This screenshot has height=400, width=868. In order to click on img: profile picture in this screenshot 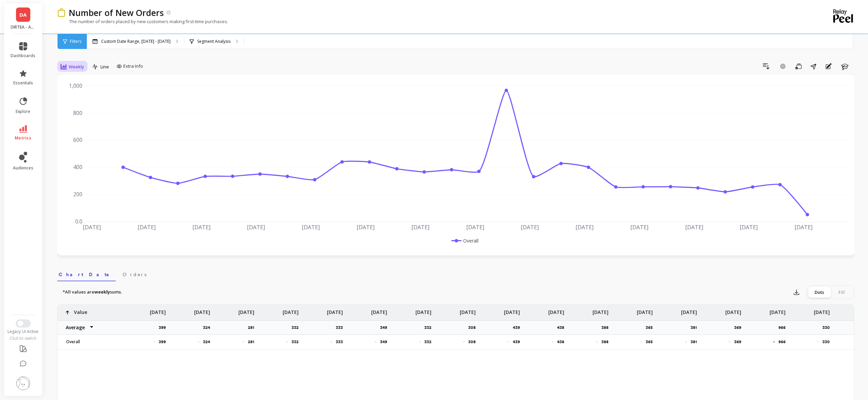, I will do `click(23, 384)`.